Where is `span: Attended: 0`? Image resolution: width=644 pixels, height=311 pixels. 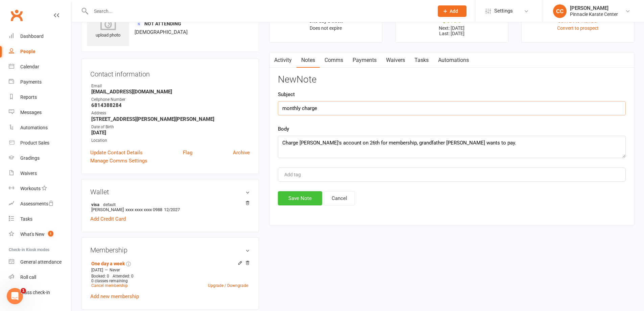 span: Attended: 0 is located at coordinates (123, 276).